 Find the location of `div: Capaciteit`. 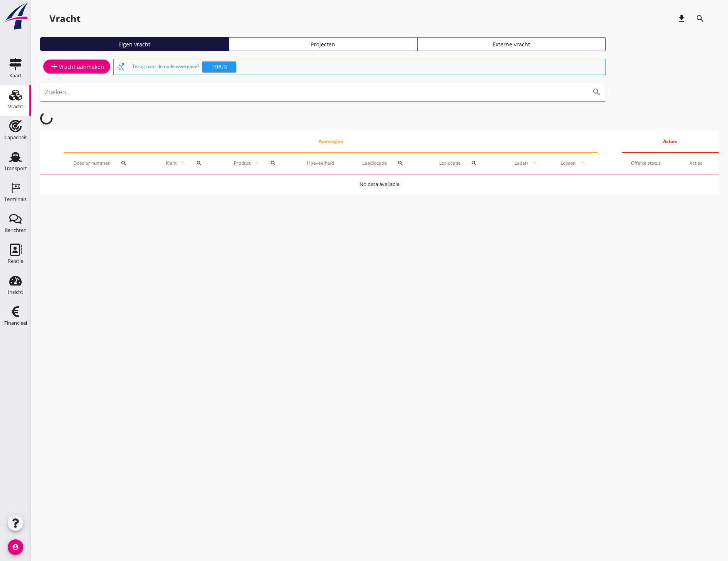

div: Capaciteit is located at coordinates (15, 137).